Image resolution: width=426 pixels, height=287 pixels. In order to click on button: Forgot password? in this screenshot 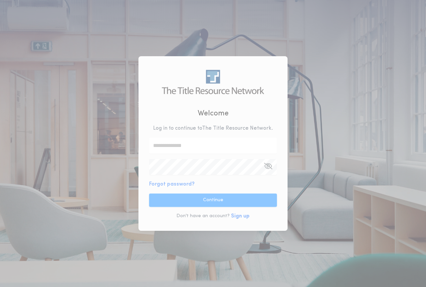, I will do `click(172, 184)`.